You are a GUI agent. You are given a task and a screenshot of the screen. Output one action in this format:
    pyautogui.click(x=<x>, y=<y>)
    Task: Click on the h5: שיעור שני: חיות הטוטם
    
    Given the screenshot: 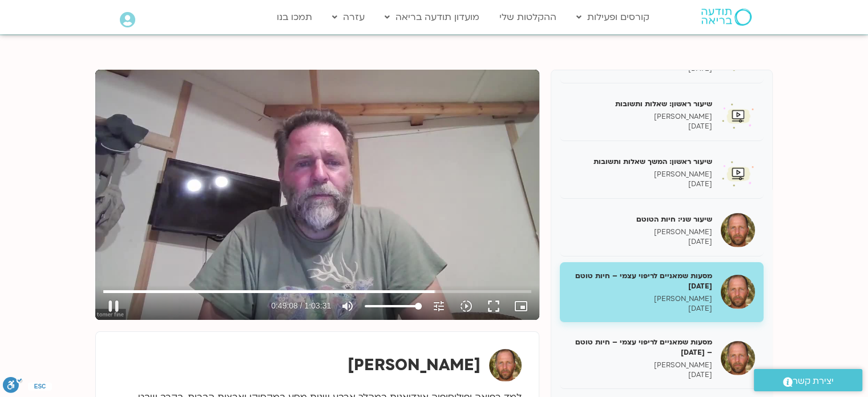 What is the action you would take?
    pyautogui.click(x=640, y=219)
    